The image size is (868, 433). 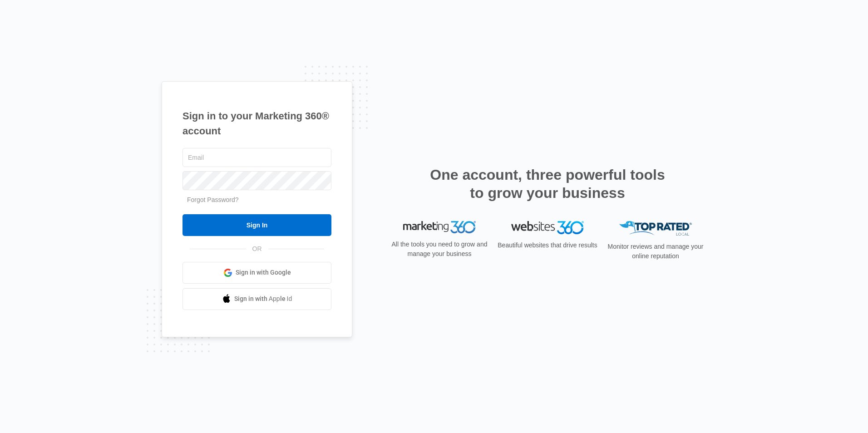 I want to click on h1: Sign in to your Marketing 360® account, so click(x=257, y=123).